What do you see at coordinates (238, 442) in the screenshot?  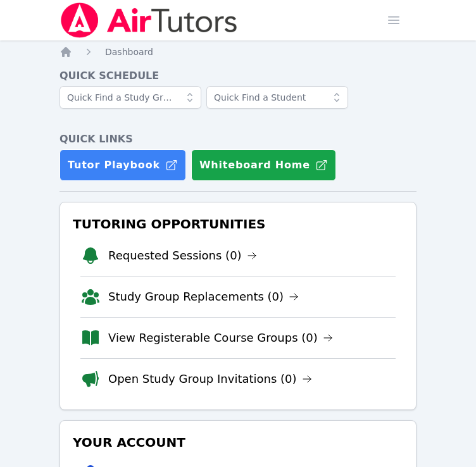 I see `h3: Your Account` at bounding box center [238, 442].